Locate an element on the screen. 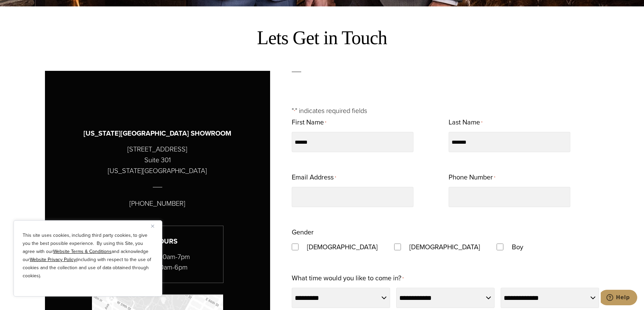 This screenshot has height=310, width=644. label: Phone Number is located at coordinates (472, 178).